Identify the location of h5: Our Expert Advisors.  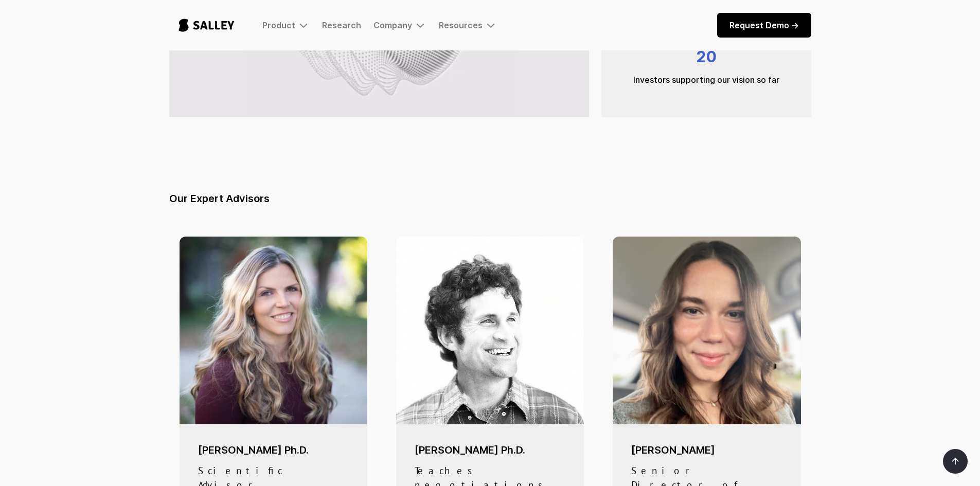
(490, 198).